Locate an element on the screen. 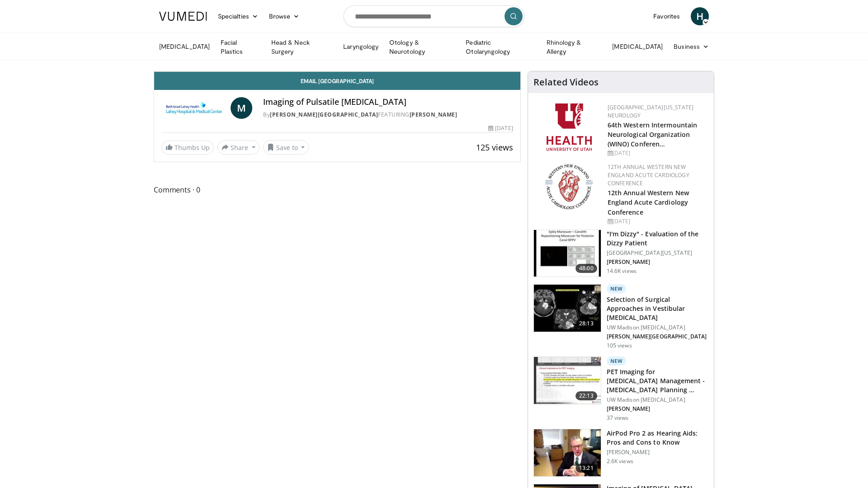 The height and width of the screenshot is (488, 868). a: Head & Neck Surgery is located at coordinates (302, 47).